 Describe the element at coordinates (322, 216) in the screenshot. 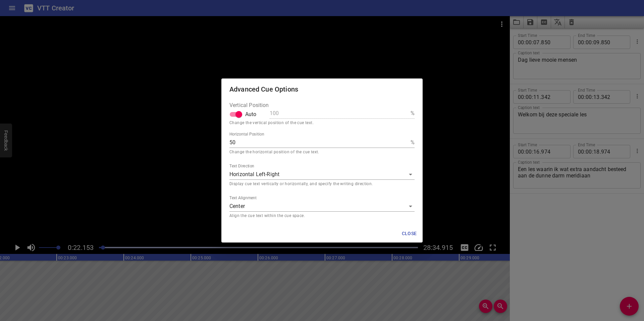

I see `p: Align the cue text within the cue space.` at that location.